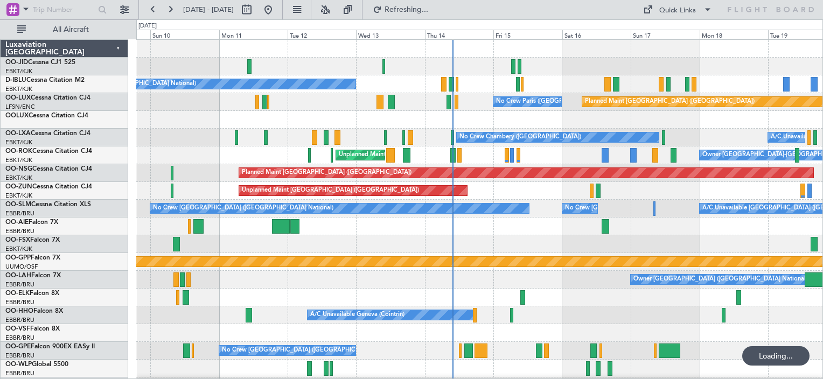 Image resolution: width=823 pixels, height=379 pixels. What do you see at coordinates (19, 187) in the screenshot?
I see `span: OO-ZUN` at bounding box center [19, 187].